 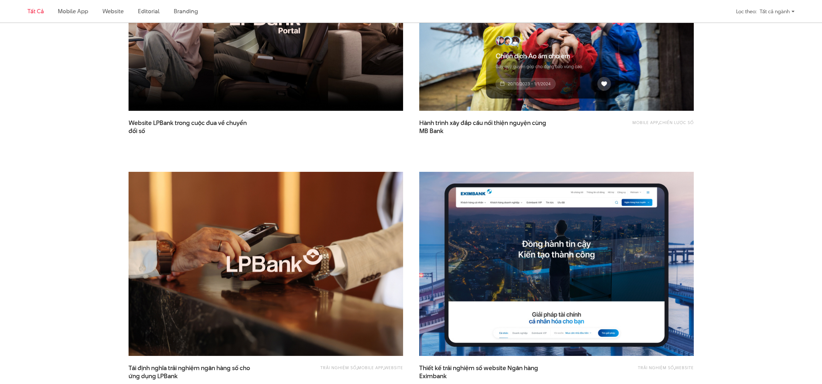 What do you see at coordinates (484, 372) in the screenshot?
I see `a: Thiết kế trải nghiệm số website Ngân hàngEximbank` at bounding box center [484, 372].